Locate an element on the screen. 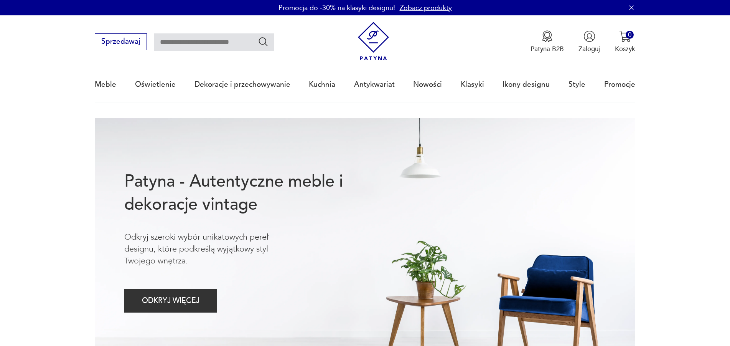 This screenshot has width=730, height=346. a: Nowości is located at coordinates (428, 84).